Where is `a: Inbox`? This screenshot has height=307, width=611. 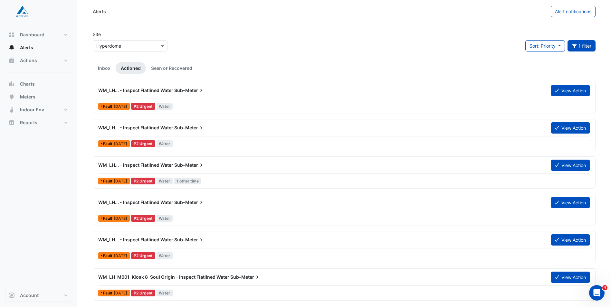
a: Inbox is located at coordinates (104, 68).